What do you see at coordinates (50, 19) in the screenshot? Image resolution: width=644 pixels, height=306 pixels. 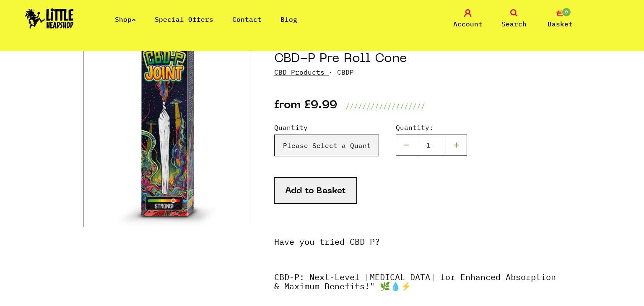 I see `img: Little Head Shop Logo` at bounding box center [50, 19].